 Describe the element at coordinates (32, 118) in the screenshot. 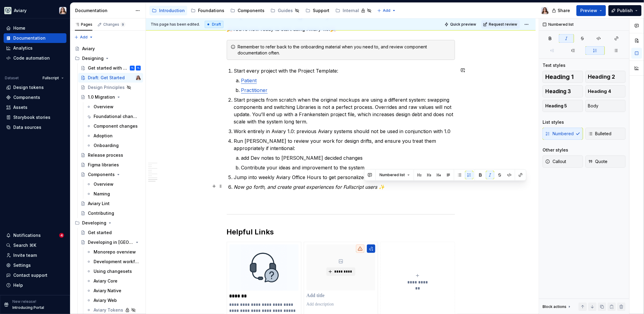

I see `div: Storybook stories` at that location.